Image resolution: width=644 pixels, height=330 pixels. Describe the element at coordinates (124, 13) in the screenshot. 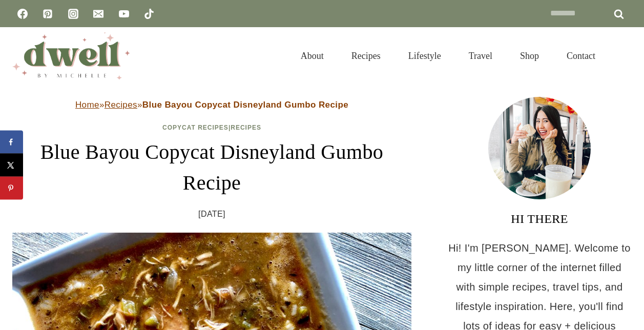

I see `a: YouTube` at that location.